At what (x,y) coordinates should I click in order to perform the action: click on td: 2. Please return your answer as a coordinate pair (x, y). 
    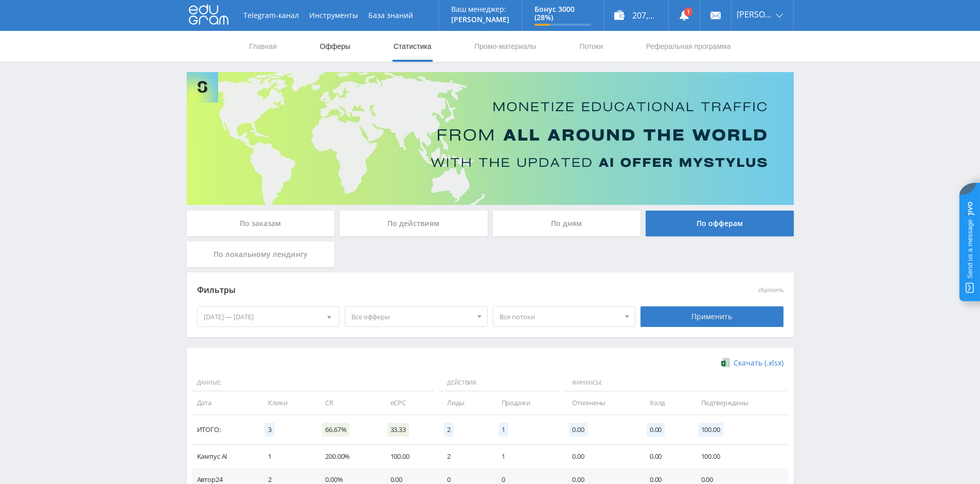
    Looking at the image, I should click on (463, 456).